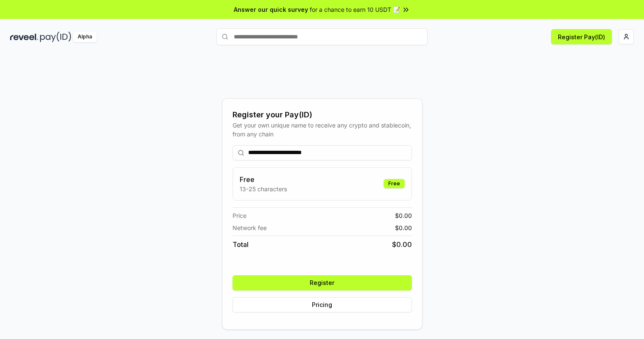 This screenshot has width=644, height=339. Describe the element at coordinates (322, 115) in the screenshot. I see `div: Register your Pay(ID)` at that location.